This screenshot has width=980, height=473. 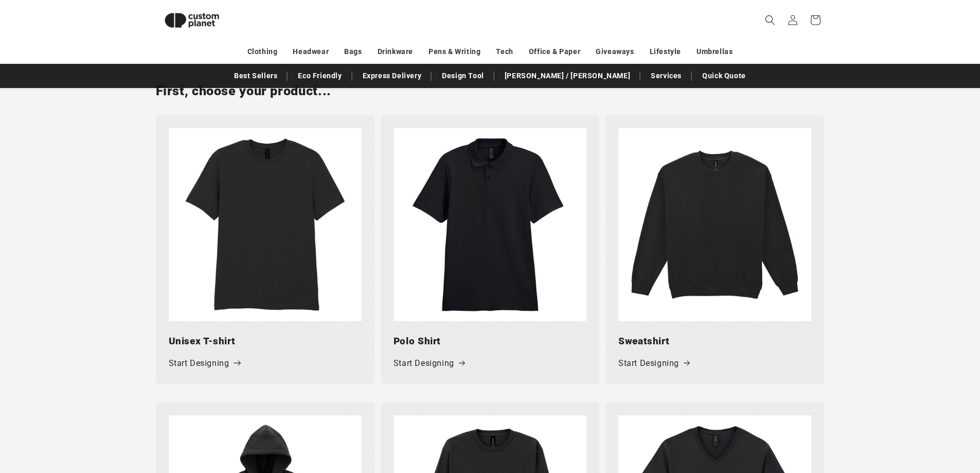 What do you see at coordinates (262, 52) in the screenshot?
I see `a: Clothing` at bounding box center [262, 52].